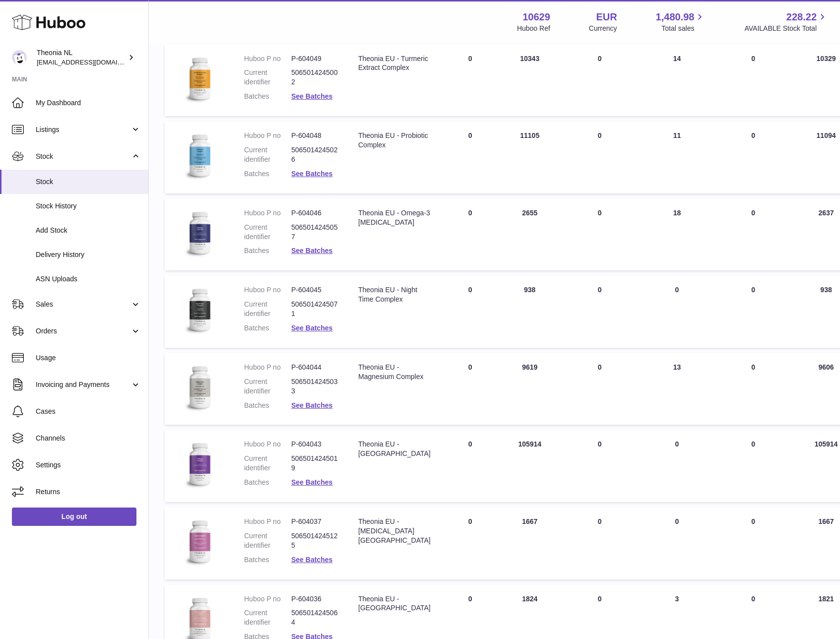 Image resolution: width=840 pixels, height=639 pixels. Describe the element at coordinates (81, 58) in the screenshot. I see `div: Theonia NL` at that location.